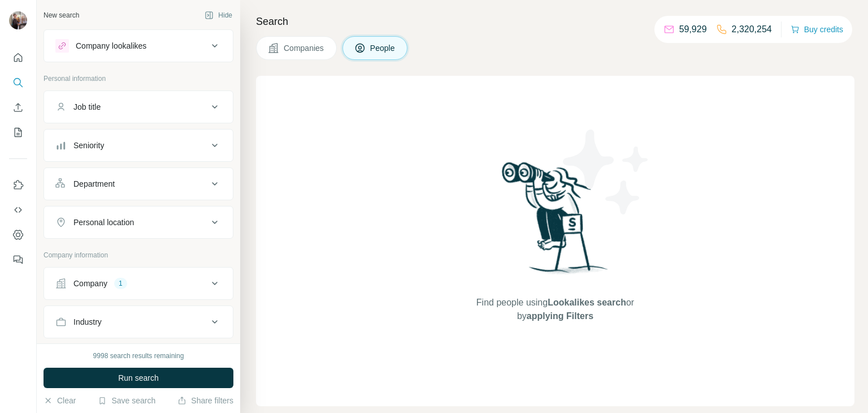 The image size is (868, 413). Describe the element at coordinates (18, 132) in the screenshot. I see `button: My lists` at that location.